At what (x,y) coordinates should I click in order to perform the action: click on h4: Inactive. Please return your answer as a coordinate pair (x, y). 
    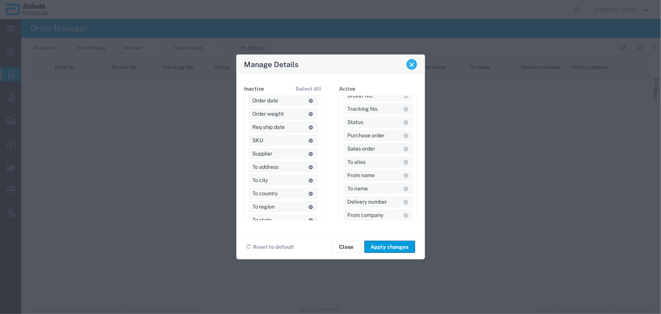
    Looking at the image, I should click on (254, 89).